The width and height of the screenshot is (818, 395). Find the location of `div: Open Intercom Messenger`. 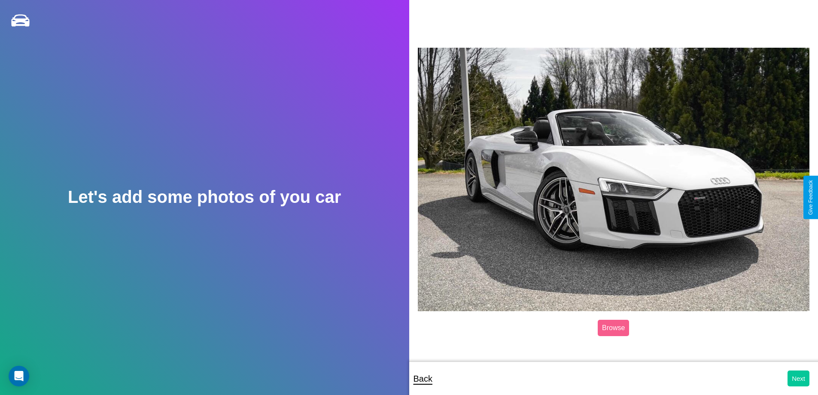

div: Open Intercom Messenger is located at coordinates (19, 376).